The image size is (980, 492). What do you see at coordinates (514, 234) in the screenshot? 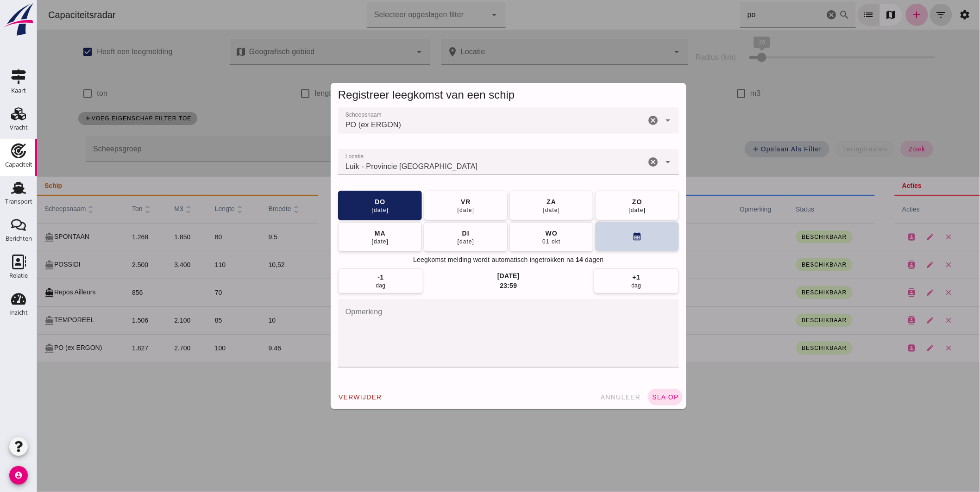
I see `div: wo` at bounding box center [514, 234].